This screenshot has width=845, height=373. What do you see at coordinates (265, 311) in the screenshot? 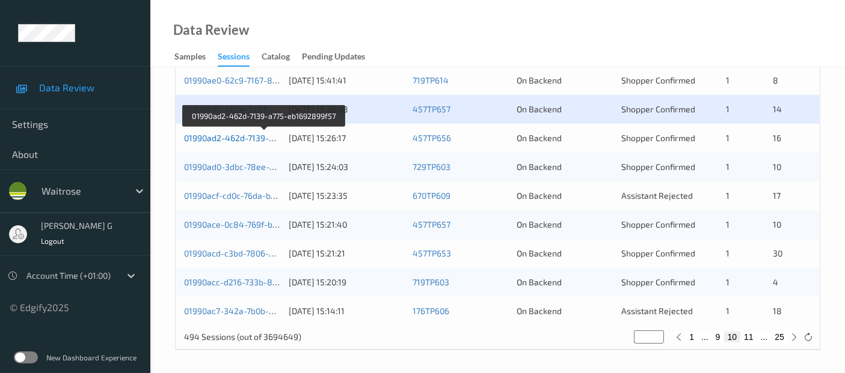
I see `a: 01990ac7-342a-7b0b-90cf-ad28e573e9b0` at bounding box center [265, 311].